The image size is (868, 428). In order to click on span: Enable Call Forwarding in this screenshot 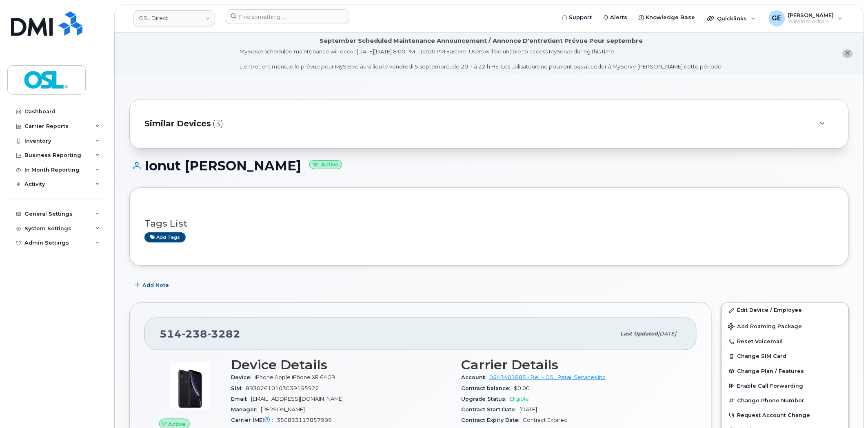, I will do `click(770, 386)`.